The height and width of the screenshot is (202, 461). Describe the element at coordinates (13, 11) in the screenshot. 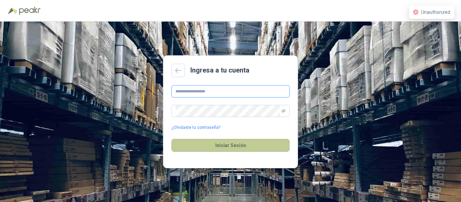

I see `img: Logo` at that location.